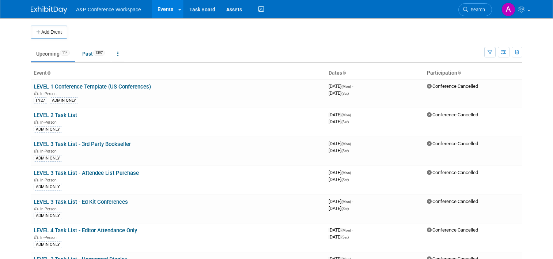 The width and height of the screenshot is (553, 259). I want to click on a: Past1397, so click(94, 54).